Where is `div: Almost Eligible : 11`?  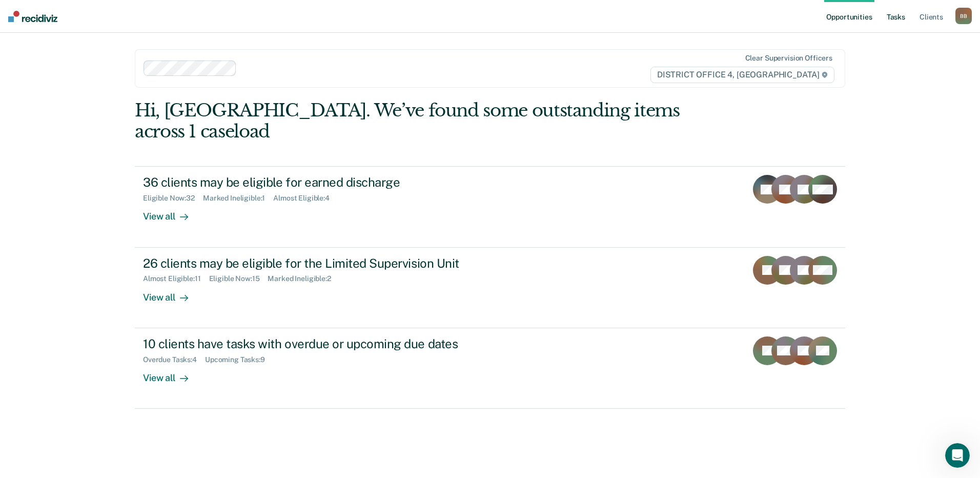 div: Almost Eligible : 11 is located at coordinates (176, 279).